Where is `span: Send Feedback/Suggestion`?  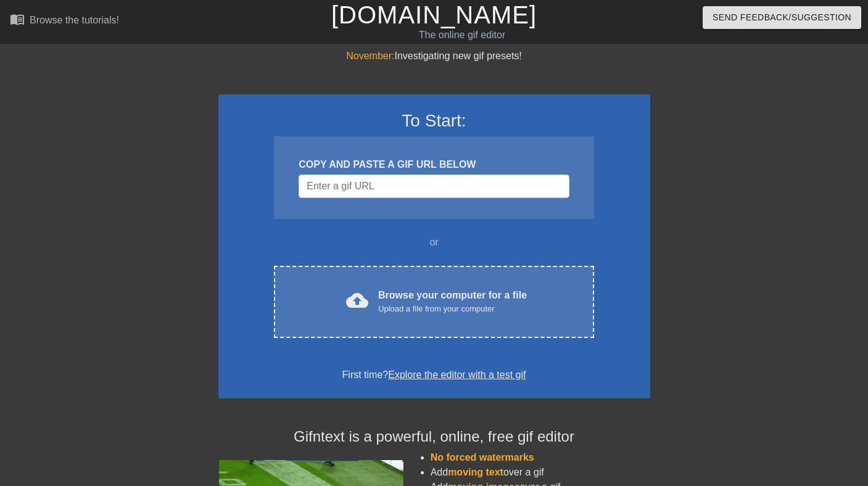 span: Send Feedback/Suggestion is located at coordinates (781, 17).